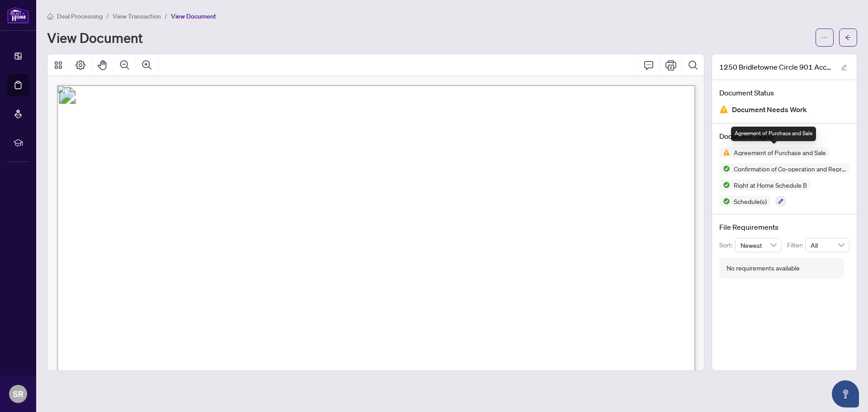  I want to click on span: SR, so click(18, 394).